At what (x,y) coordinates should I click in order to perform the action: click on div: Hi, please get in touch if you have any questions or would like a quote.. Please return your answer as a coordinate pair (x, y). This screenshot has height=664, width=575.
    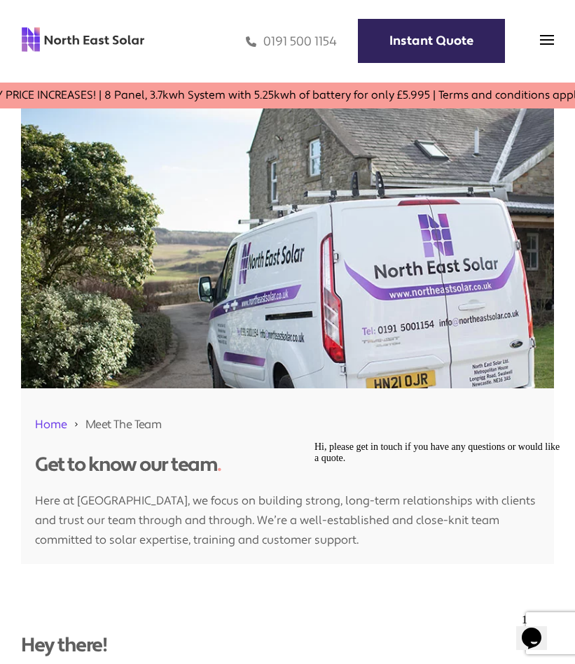
    Looking at the image, I should click on (132, 17).